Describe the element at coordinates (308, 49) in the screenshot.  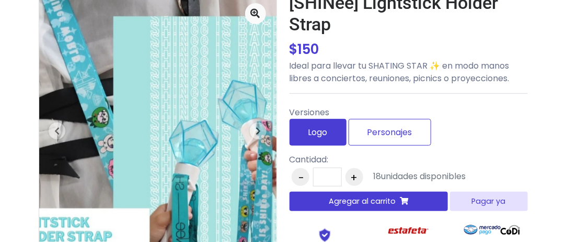
I see `span: 150` at that location.